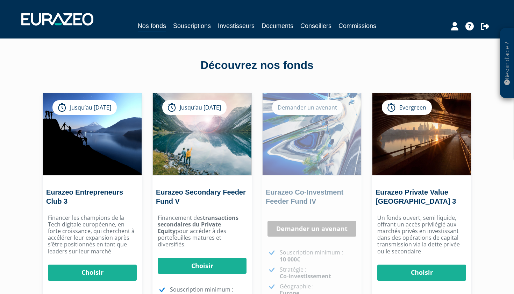 The height and width of the screenshot is (294, 514). Describe the element at coordinates (304, 196) in the screenshot. I see `a: Eurazeo Co-Investment Feeder Fund IV` at that location.